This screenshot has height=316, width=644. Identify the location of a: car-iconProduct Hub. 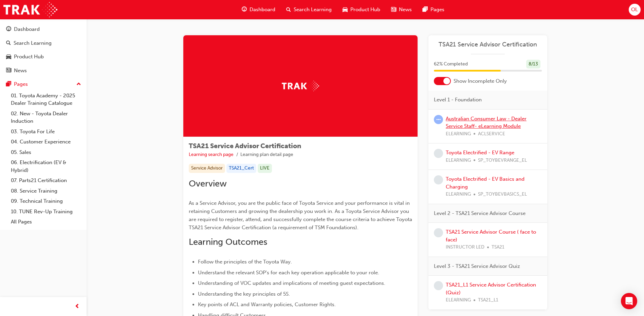
(361, 10).